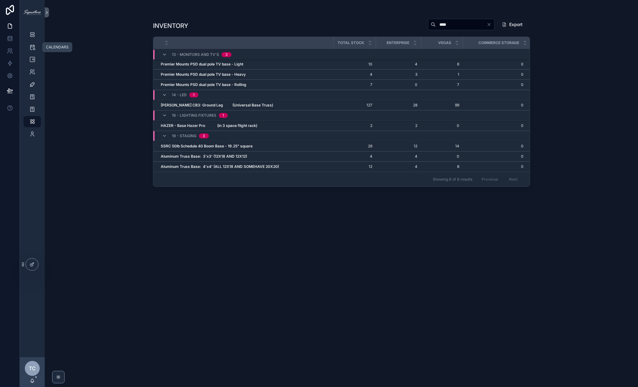 The width and height of the screenshot is (638, 387). I want to click on button: Clear, so click(490, 25).